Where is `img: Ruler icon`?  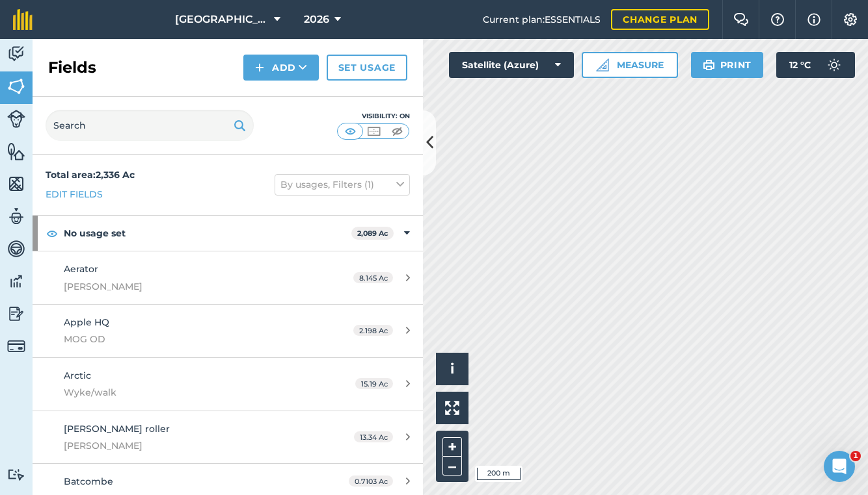
img: Ruler icon is located at coordinates (602, 65).